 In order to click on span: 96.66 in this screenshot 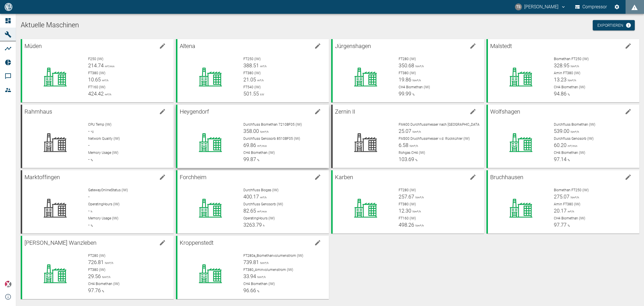, I will do `click(250, 290)`.